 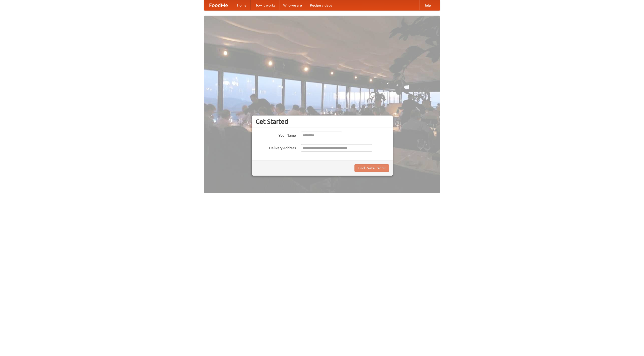 What do you see at coordinates (242, 5) in the screenshot?
I see `a: Home` at bounding box center [242, 5].